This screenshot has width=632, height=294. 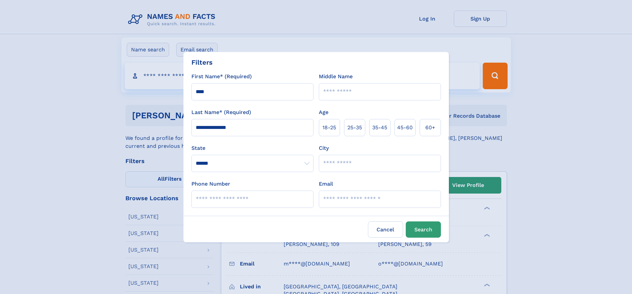 What do you see at coordinates (430, 128) in the screenshot?
I see `span: 60+` at bounding box center [430, 128].